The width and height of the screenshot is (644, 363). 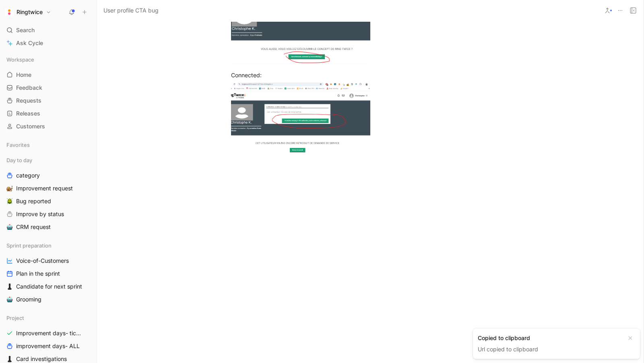 I want to click on a: improvement days- ALL, so click(x=48, y=346).